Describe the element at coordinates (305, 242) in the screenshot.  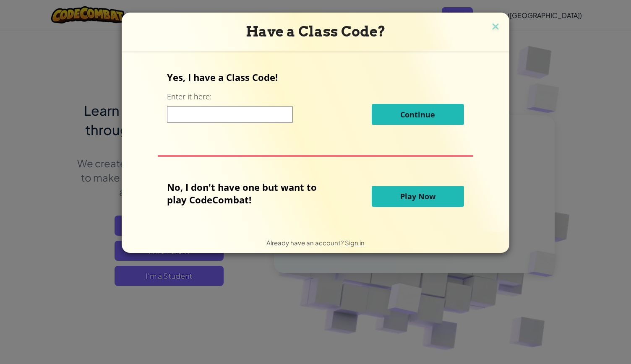
I see `span: Already have an account?` at that location.